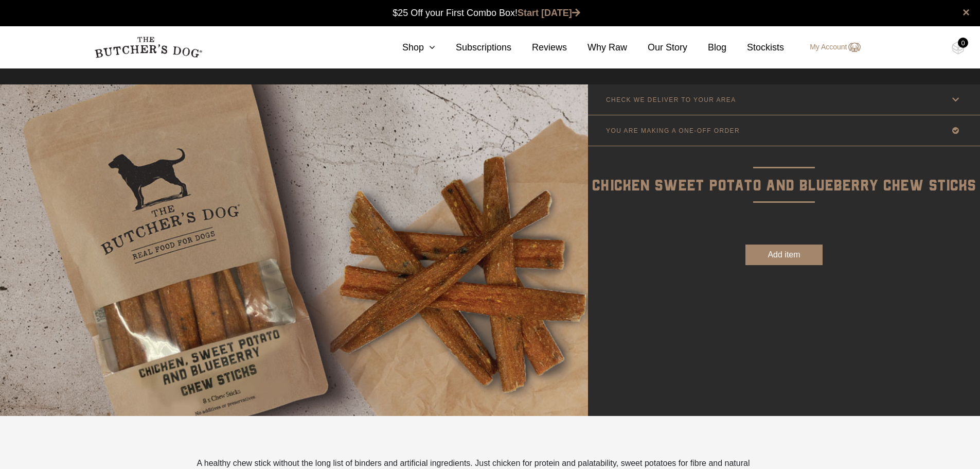 Image resolution: width=980 pixels, height=469 pixels. Describe the element at coordinates (784, 255) in the screenshot. I see `button: Add item` at that location.